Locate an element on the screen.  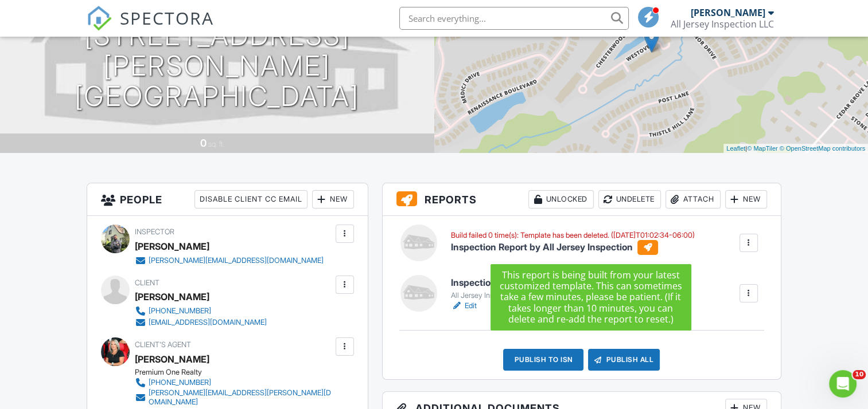
div: Attach is located at coordinates (693, 199).